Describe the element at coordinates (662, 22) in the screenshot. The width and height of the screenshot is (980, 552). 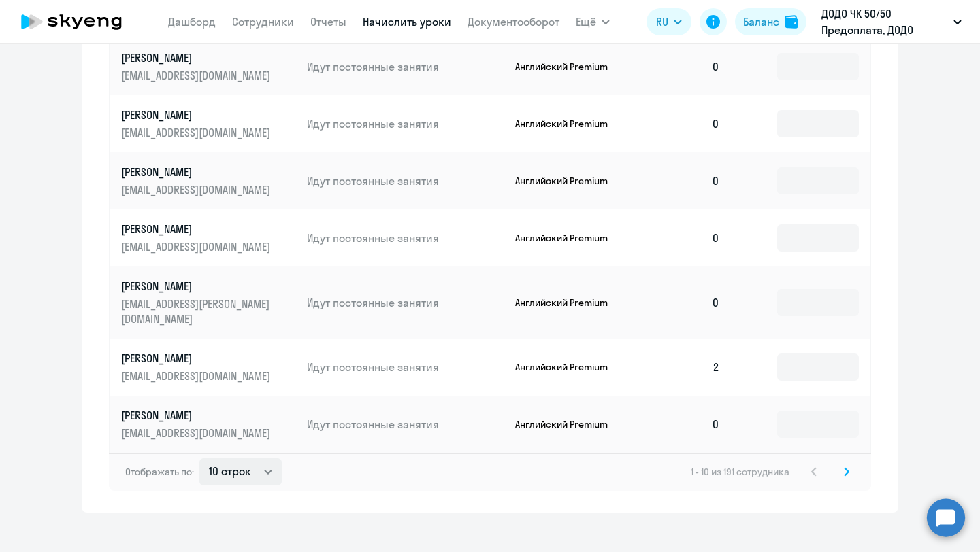
I see `span: RU` at that location.